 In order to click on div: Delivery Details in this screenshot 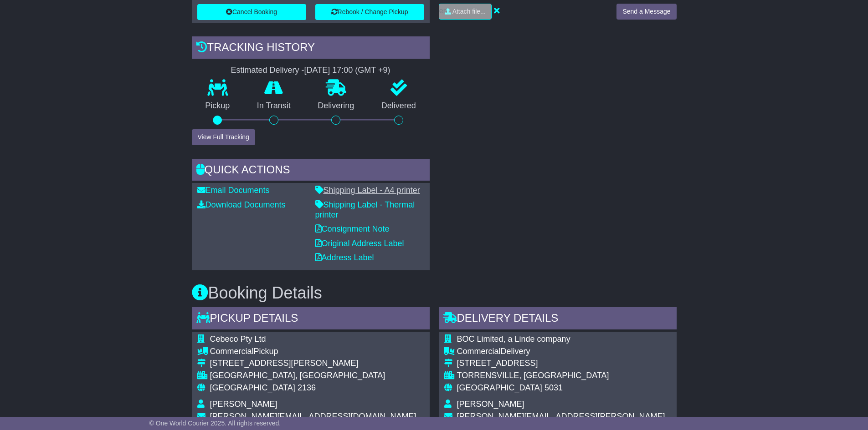, I will do `click(558, 319)`.